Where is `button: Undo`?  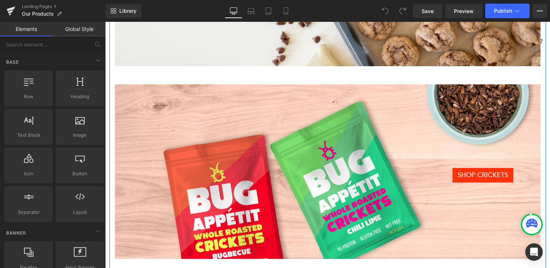 button: Undo is located at coordinates (385, 11).